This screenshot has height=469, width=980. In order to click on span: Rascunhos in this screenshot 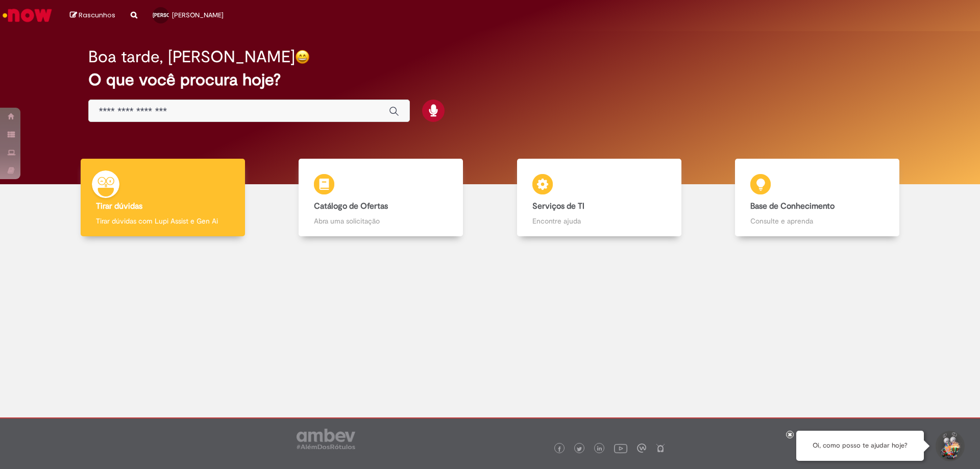, I will do `click(97, 15)`.